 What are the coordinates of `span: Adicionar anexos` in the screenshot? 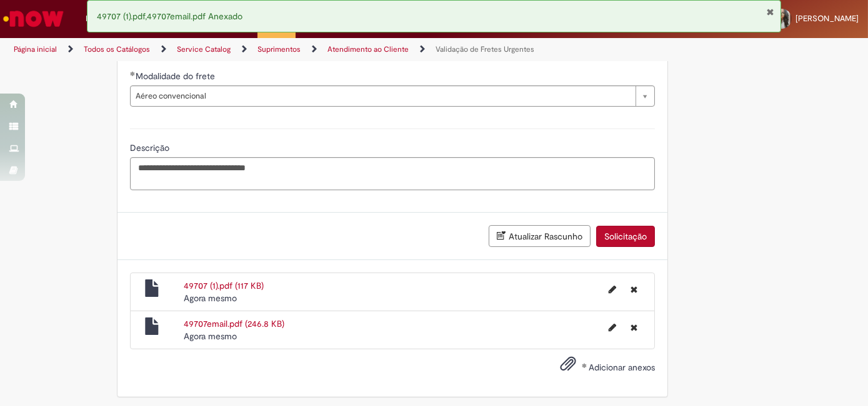 It's located at (622, 367).